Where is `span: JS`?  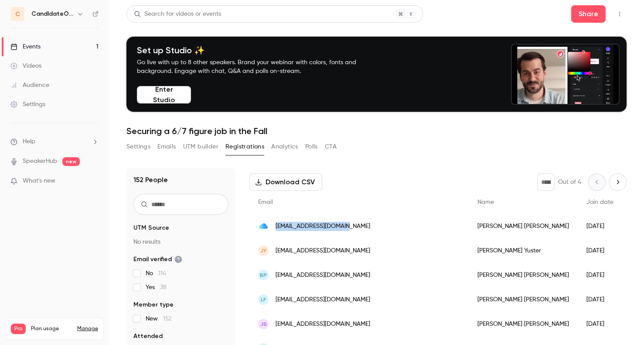
span: JS is located at coordinates (263, 324).